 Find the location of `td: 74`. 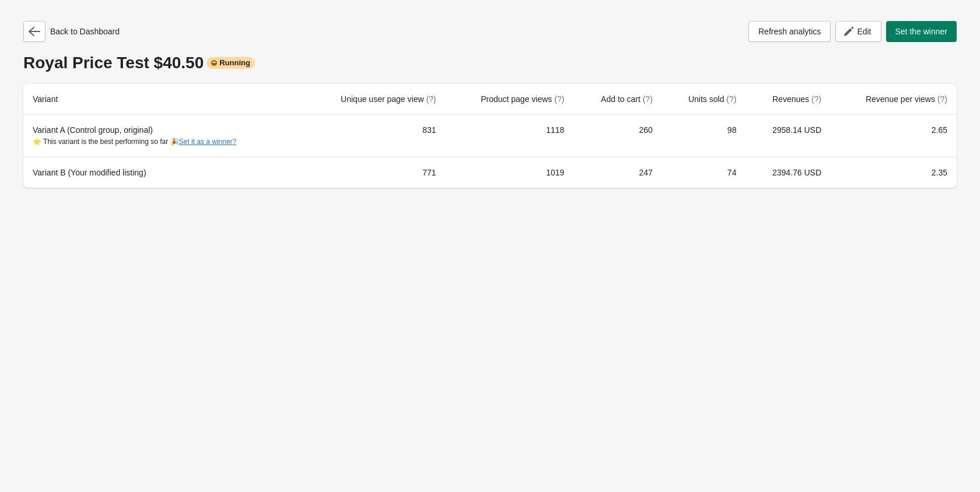

td: 74 is located at coordinates (704, 172).